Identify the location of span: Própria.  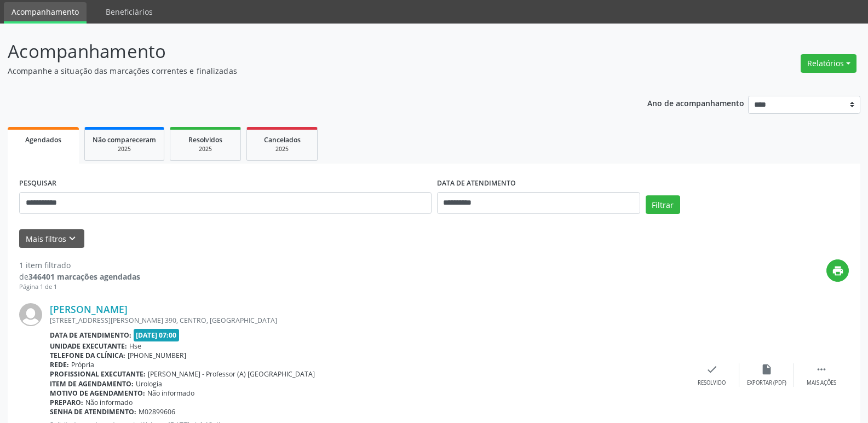
(82, 364).